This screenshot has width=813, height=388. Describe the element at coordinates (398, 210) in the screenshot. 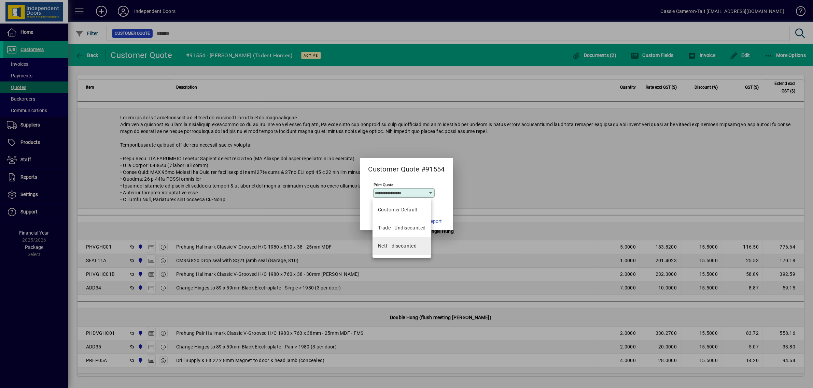

I see `span: Customer Default` at that location.